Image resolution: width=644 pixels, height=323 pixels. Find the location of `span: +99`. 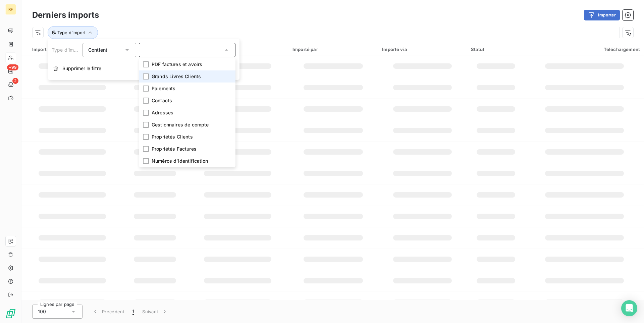

span: +99 is located at coordinates (13, 67).